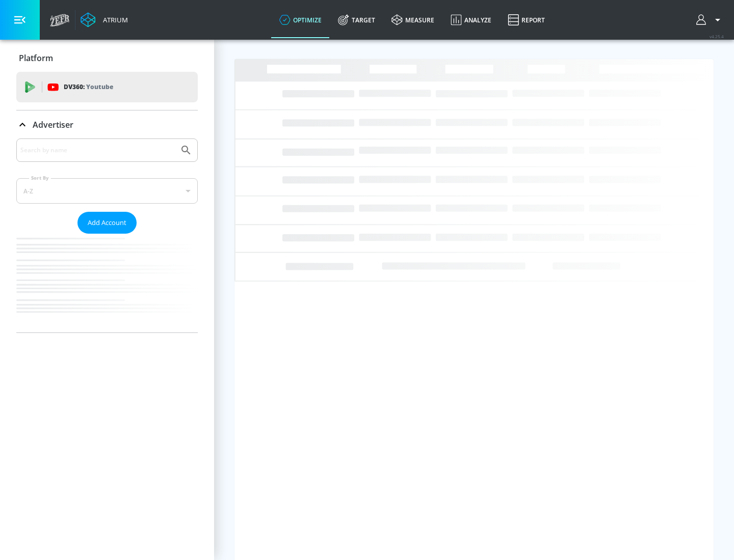 This screenshot has height=560, width=734. Describe the element at coordinates (526, 20) in the screenshot. I see `a: Report` at that location.